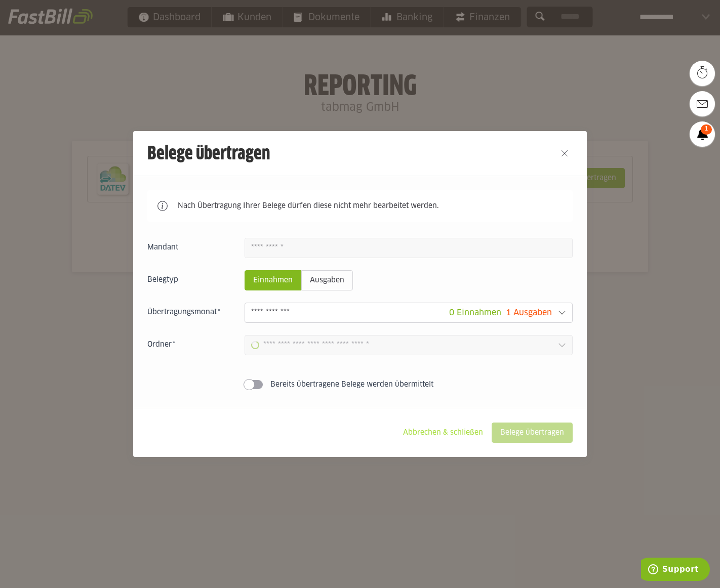  Describe the element at coordinates (360, 385) in the screenshot. I see `sl-switch: Bereits übertragene Belege werden übermittelt` at that location.